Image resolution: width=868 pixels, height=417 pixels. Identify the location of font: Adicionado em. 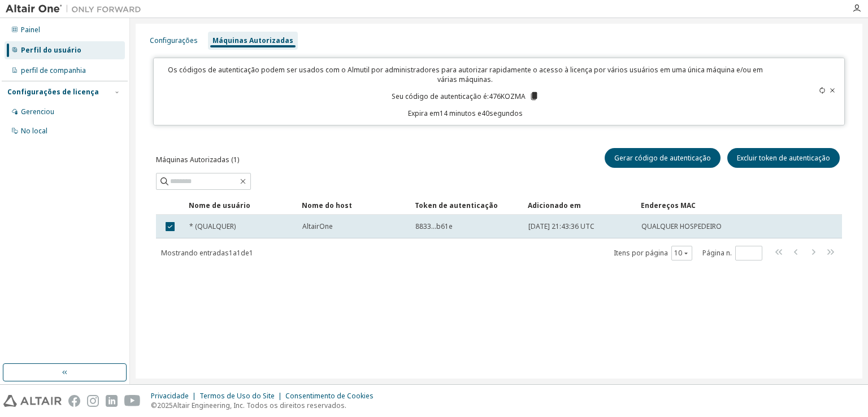
(555, 205).